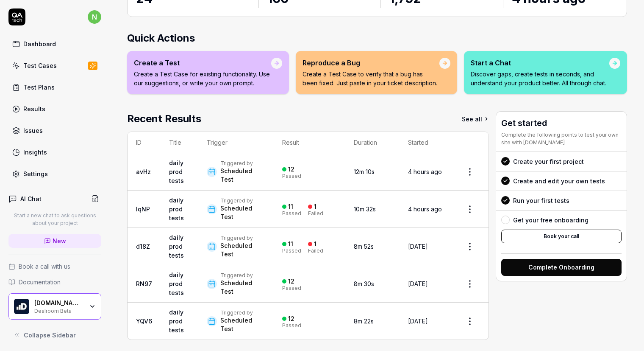 The height and width of the screenshot is (351, 644). What do you see at coordinates (94, 17) in the screenshot?
I see `span: n` at bounding box center [94, 17].